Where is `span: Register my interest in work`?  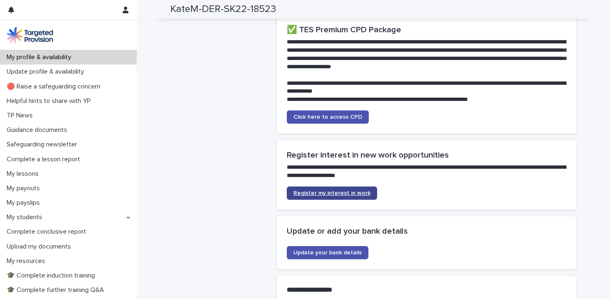
span: Register my interest in work is located at coordinates (332, 193).